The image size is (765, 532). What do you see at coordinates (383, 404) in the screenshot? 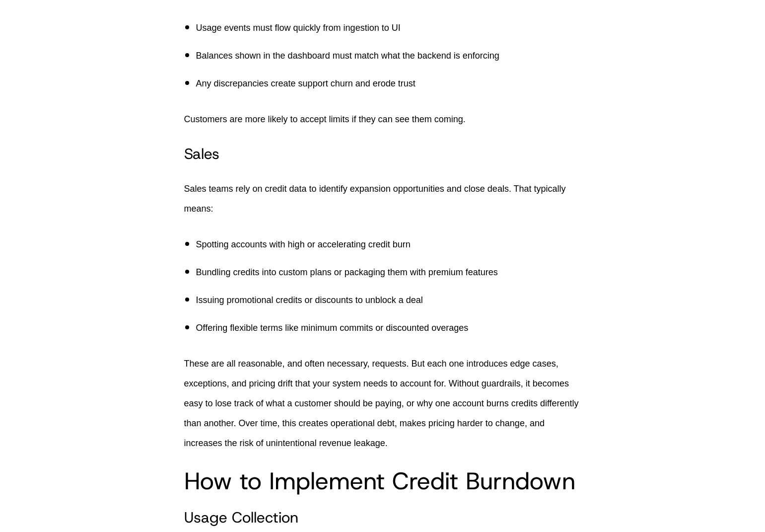
I see `p: These are all reasonable, and often necessary, requests. But each one introduces edge cases, exce...` at bounding box center [383, 404].